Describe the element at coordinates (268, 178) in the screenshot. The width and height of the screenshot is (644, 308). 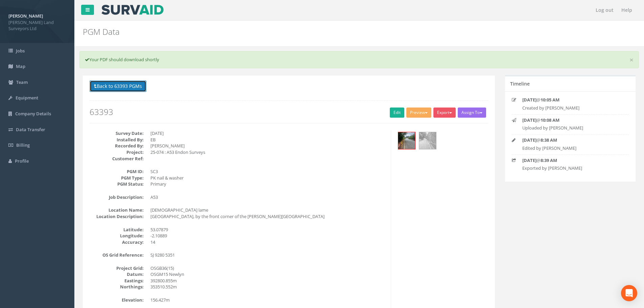
I see `dd: PK nail & washer` at that location.